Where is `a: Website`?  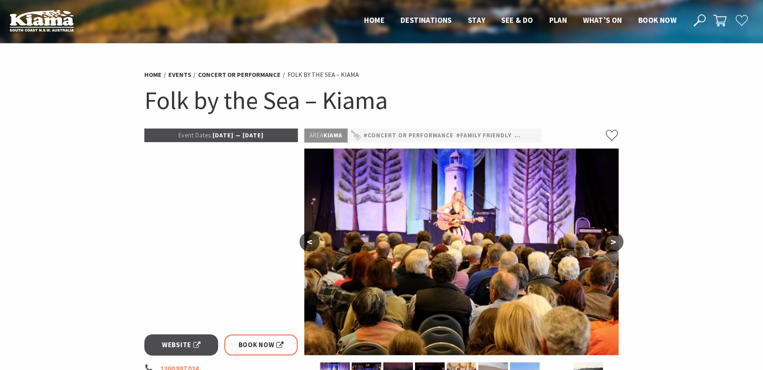 a: Website is located at coordinates (181, 345).